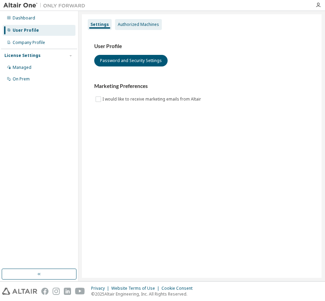 The height and width of the screenshot is (301, 325). Describe the element at coordinates (46, 5) in the screenshot. I see `img: Altair One` at that location.